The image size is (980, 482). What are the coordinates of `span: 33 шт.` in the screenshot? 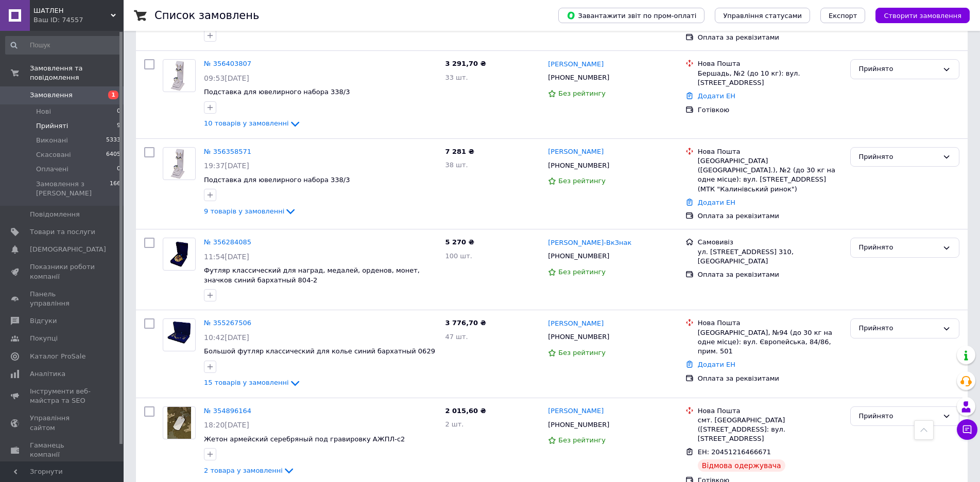 It's located at (456, 78).